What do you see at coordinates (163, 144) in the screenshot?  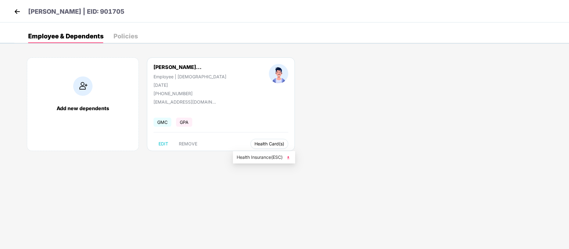 I see `span: EDIT` at bounding box center [163, 144].